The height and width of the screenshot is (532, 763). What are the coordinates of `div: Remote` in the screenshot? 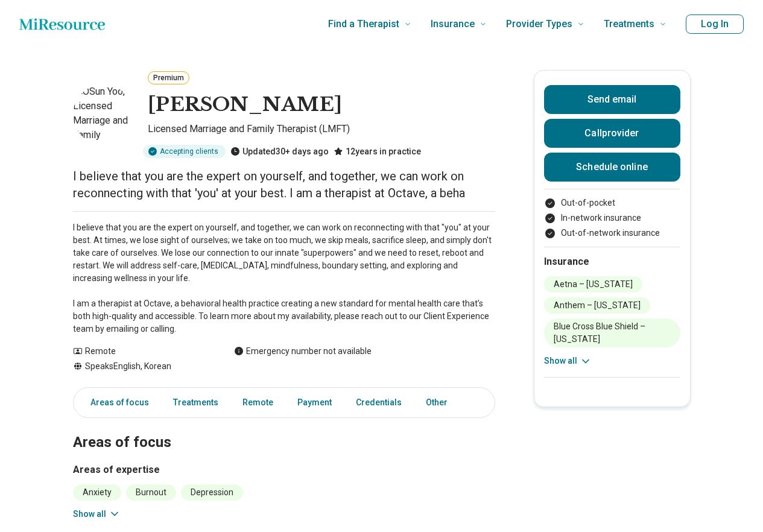 It's located at (141, 351).